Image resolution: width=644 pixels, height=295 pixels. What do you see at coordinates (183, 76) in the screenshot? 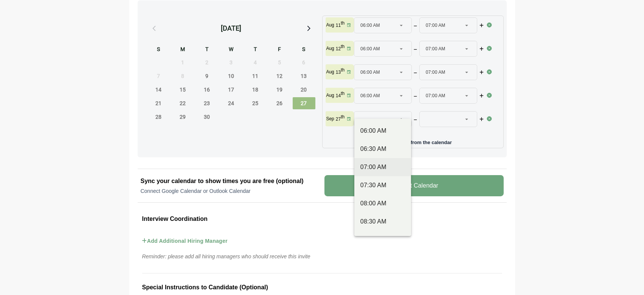
I see `span: Monday, September 8, 2025` at bounding box center [183, 76].